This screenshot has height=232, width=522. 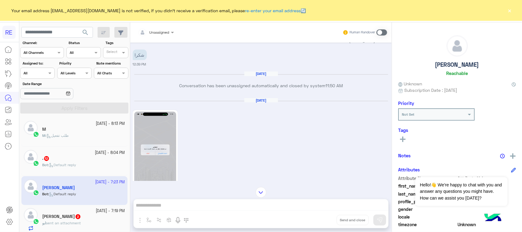 I want to click on label: Priority, so click(x=75, y=63).